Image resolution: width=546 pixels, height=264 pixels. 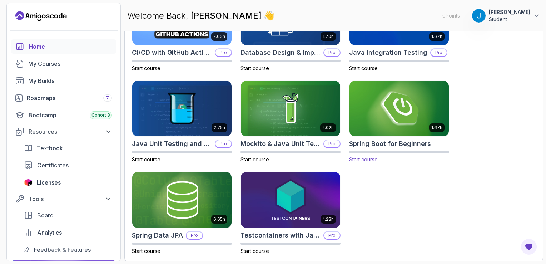 I want to click on a: Java Unit Testing and TDD card2.75hJava Unit Testing and TDDProStart course, so click(x=182, y=122).